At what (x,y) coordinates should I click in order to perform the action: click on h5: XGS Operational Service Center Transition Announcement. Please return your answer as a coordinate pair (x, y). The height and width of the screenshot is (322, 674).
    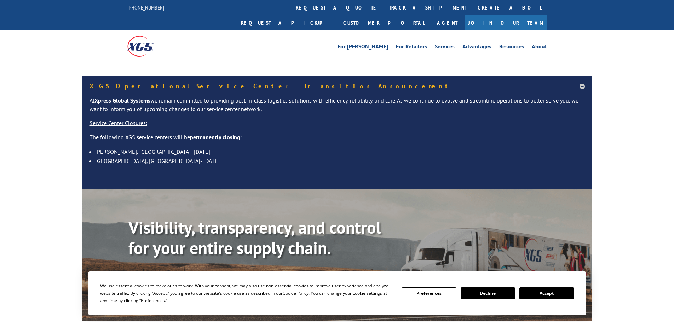
    Looking at the image, I should click on (337, 86).